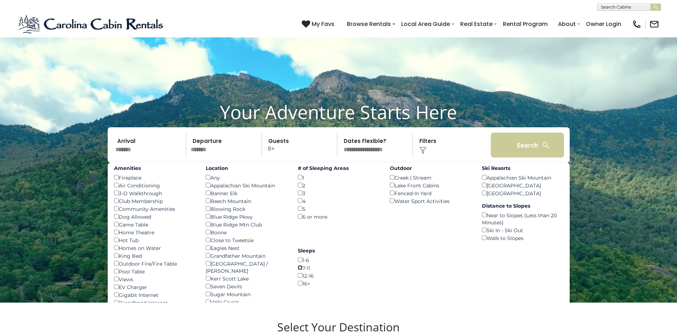 This screenshot has width=677, height=336. I want to click on img: mail-regular-black.png, so click(654, 24).